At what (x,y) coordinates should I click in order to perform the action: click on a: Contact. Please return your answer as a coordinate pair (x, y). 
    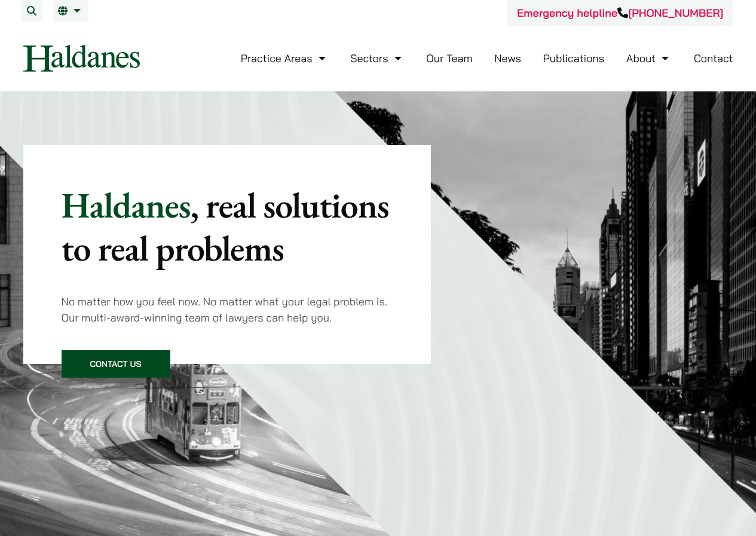
    Looking at the image, I should click on (714, 58).